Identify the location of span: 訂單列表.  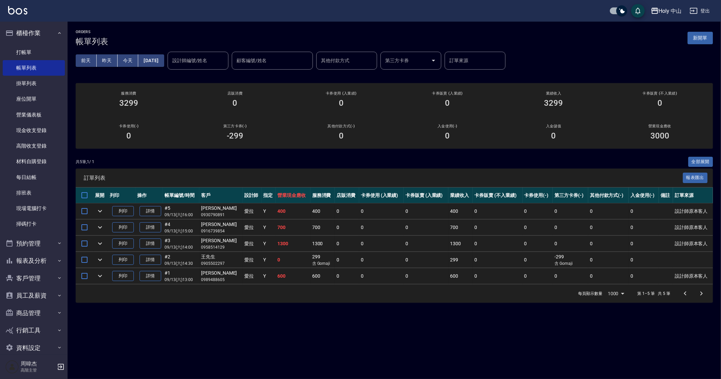
(383, 178).